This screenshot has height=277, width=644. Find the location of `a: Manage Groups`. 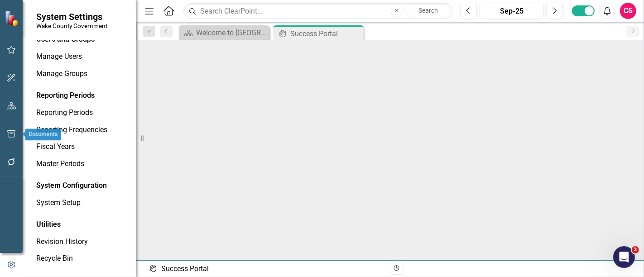

a: Manage Groups is located at coordinates (82, 74).